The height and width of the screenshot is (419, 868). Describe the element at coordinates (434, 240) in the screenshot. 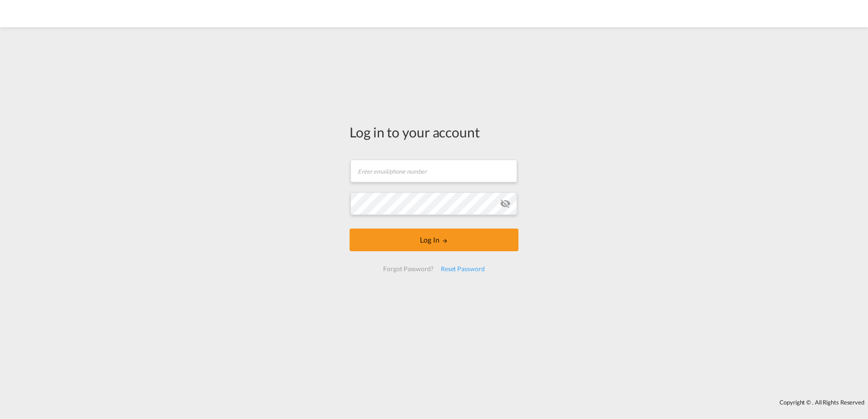

I see `button: LOGIN` at that location.